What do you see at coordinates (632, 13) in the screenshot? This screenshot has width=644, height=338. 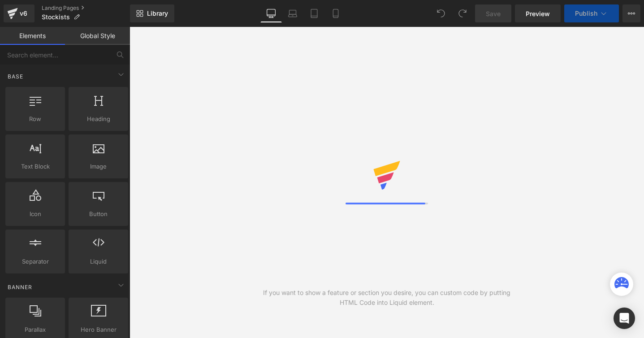 I see `button: More` at bounding box center [632, 13].